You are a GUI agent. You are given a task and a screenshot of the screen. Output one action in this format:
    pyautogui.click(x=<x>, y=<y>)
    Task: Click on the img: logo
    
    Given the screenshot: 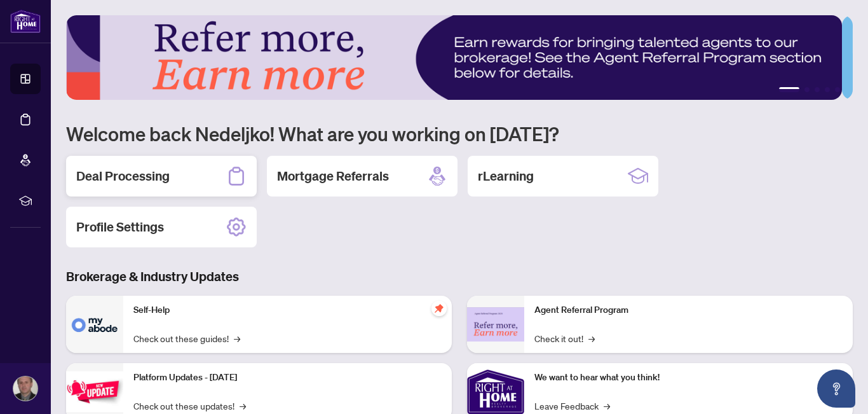 What is the action you would take?
    pyautogui.click(x=25, y=21)
    